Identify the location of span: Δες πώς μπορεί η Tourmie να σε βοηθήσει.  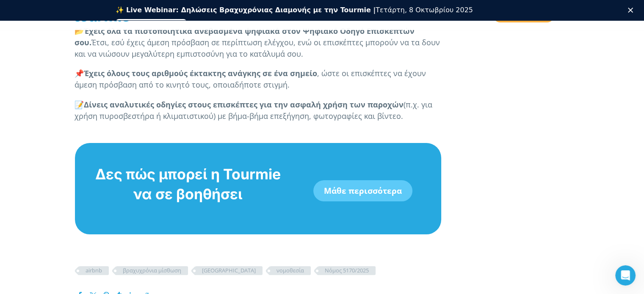
(188, 184).